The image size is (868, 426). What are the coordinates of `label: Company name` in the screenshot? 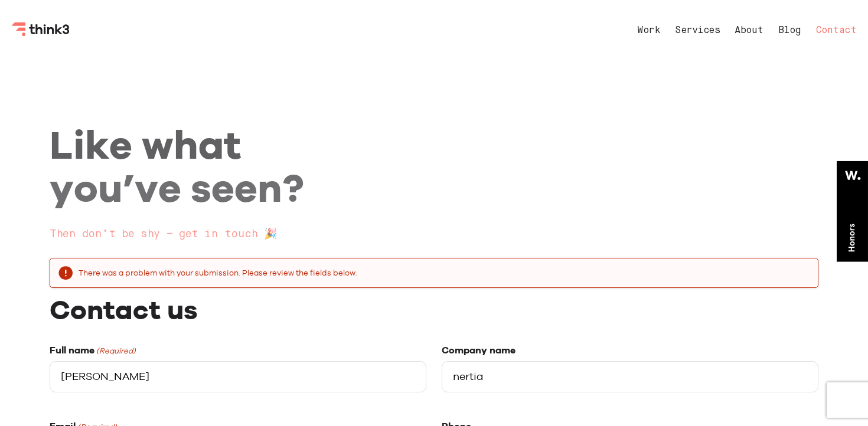 It's located at (479, 351).